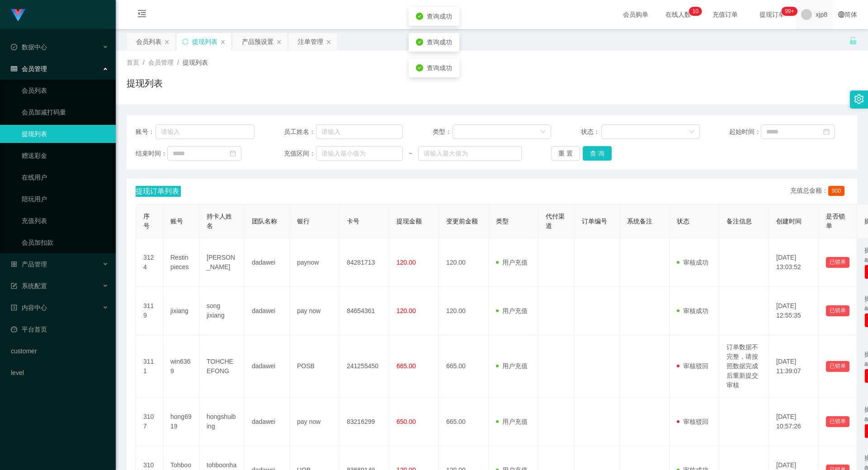 This screenshot has width=868, height=470. I want to click on a: 会员列表, so click(65, 91).